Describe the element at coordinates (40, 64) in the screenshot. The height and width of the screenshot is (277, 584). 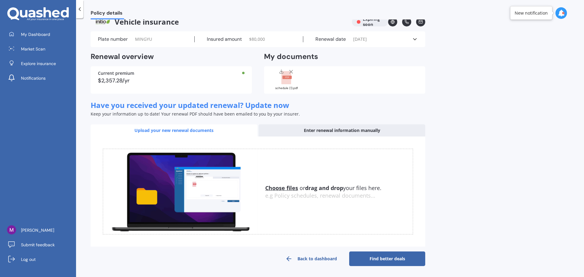
I see `a: Explore insurance` at that location.